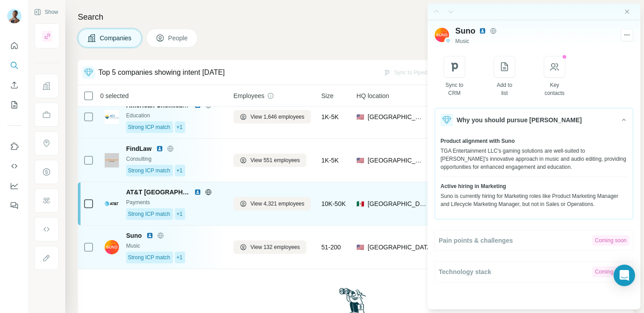  What do you see at coordinates (627, 11) in the screenshot?
I see `button: Close side panel` at bounding box center [627, 11].